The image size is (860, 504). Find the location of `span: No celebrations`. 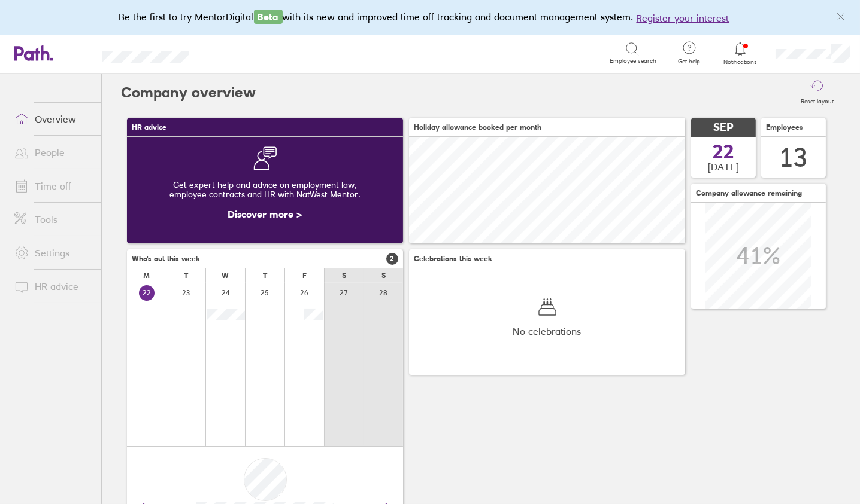

span: No celebrations is located at coordinates (547, 332).